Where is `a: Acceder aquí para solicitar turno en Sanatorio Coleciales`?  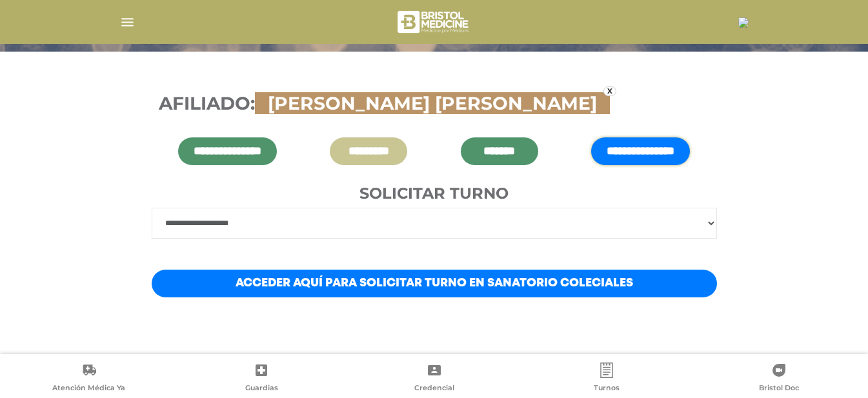 a: Acceder aquí para solicitar turno en Sanatorio Coleciales is located at coordinates (434, 283).